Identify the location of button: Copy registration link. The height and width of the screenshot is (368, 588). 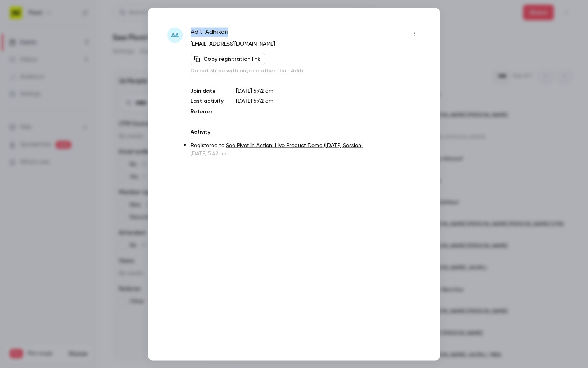
(228, 58).